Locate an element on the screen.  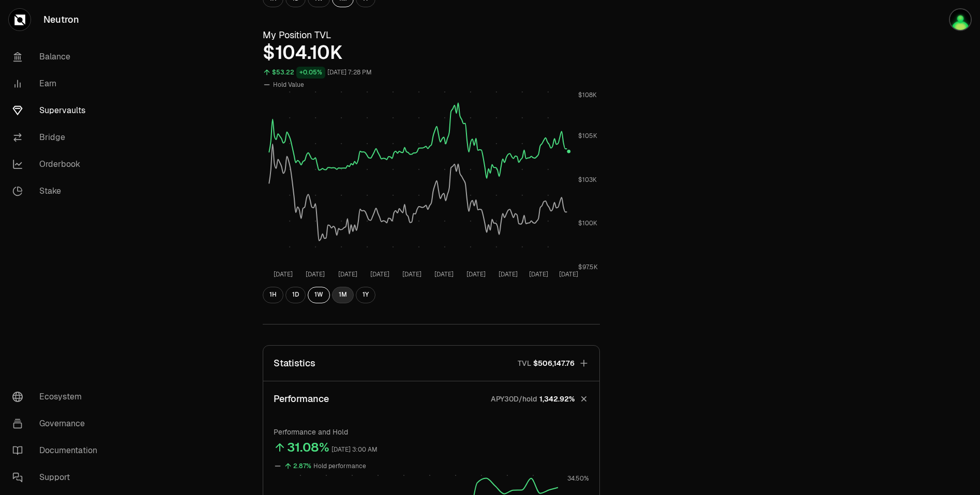
a: Support is located at coordinates (58, 477).